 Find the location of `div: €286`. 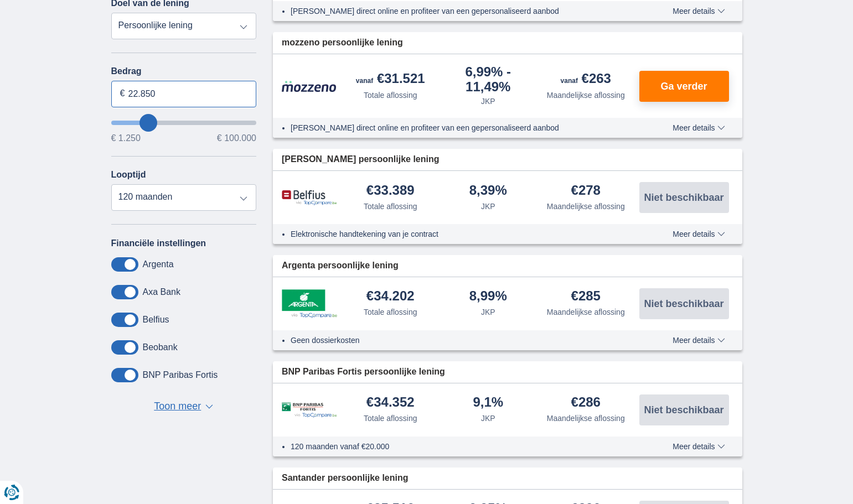

div: €286 is located at coordinates (586, 403).